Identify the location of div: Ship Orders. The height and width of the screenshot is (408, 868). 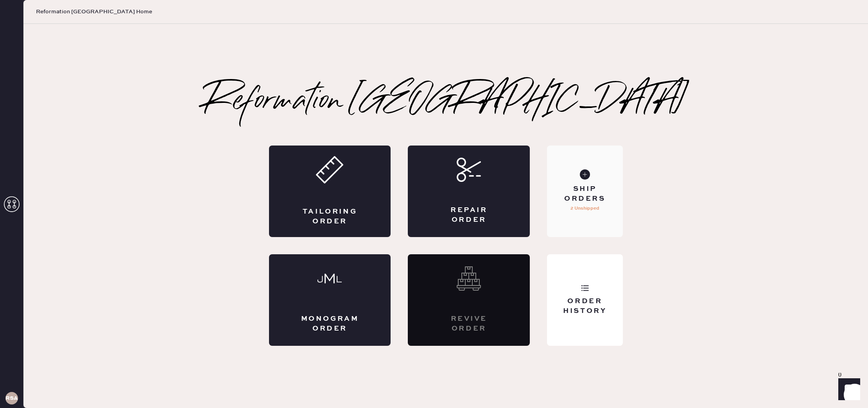
(584, 194).